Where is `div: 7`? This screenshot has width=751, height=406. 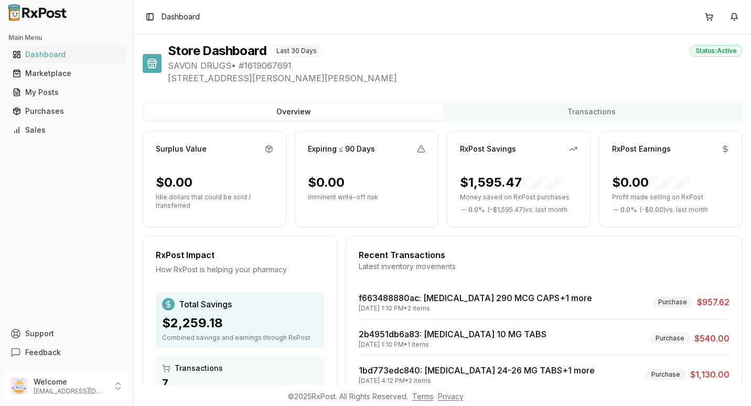 div: 7 is located at coordinates (240, 383).